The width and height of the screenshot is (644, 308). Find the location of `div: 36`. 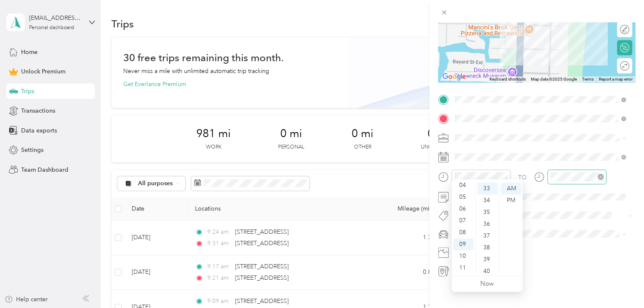

div: 36 is located at coordinates (487, 224).